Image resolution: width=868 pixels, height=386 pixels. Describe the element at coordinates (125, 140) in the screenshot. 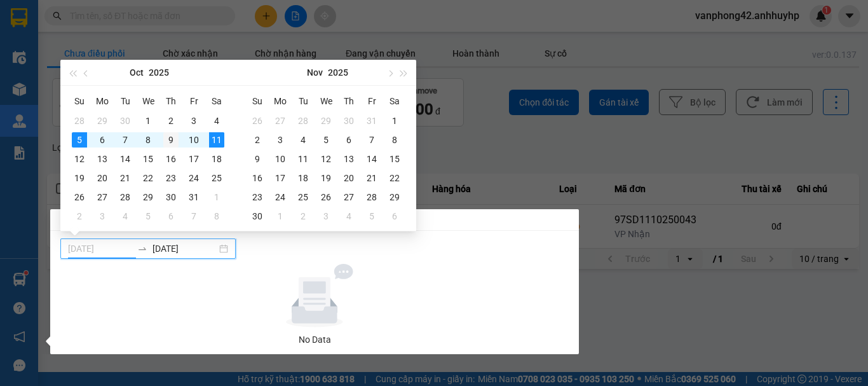

I see `td: 2025-10-07` at that location.